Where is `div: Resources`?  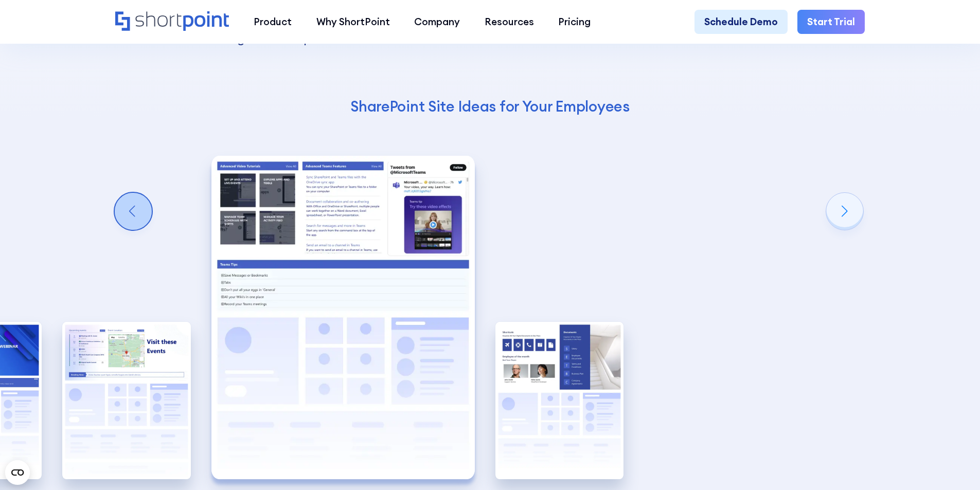
div: Resources is located at coordinates (510, 21).